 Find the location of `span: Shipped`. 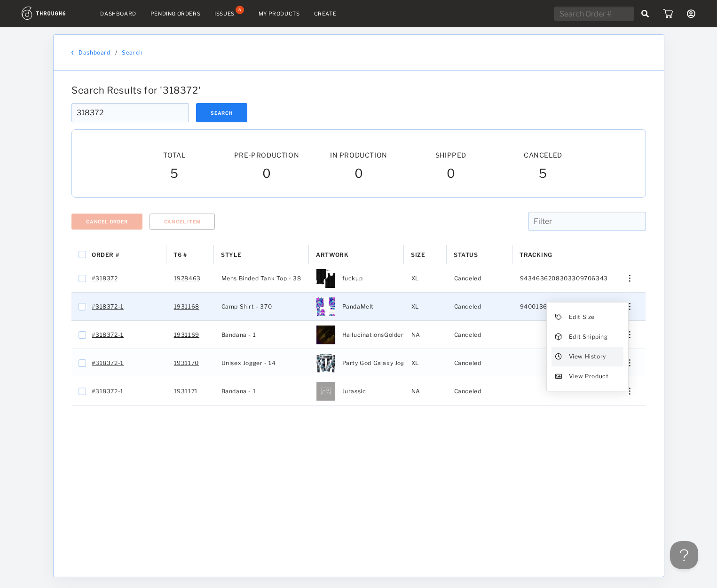

span: Shipped is located at coordinates (451, 154).